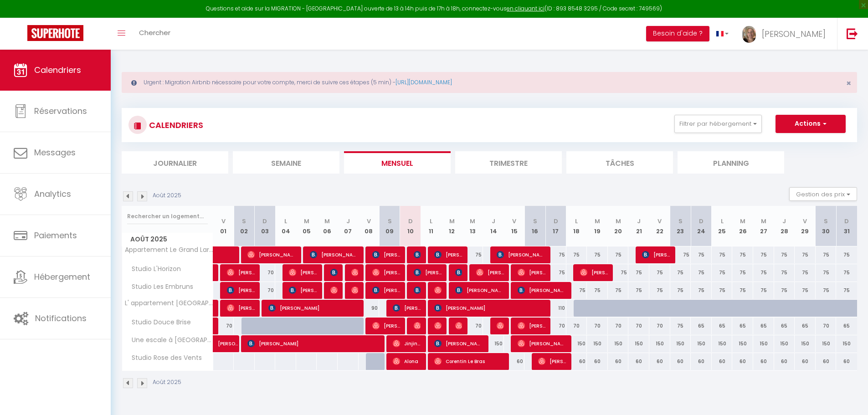  Describe the element at coordinates (722, 226) in the screenshot. I see `th: 25` at that location.